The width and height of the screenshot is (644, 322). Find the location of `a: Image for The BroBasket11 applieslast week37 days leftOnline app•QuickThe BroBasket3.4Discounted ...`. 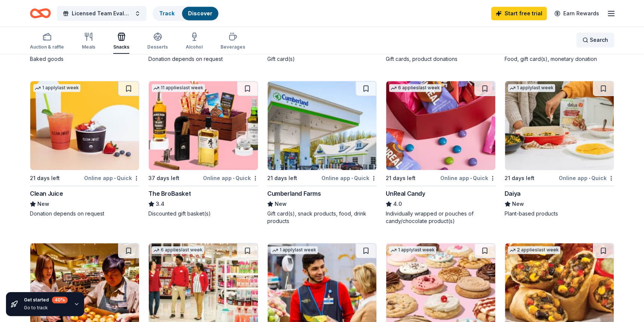

a: Image for The BroBasket11 applieslast week37 days leftOnline app•QuickThe BroBasket3.4Discounted ... is located at coordinates (203, 149).